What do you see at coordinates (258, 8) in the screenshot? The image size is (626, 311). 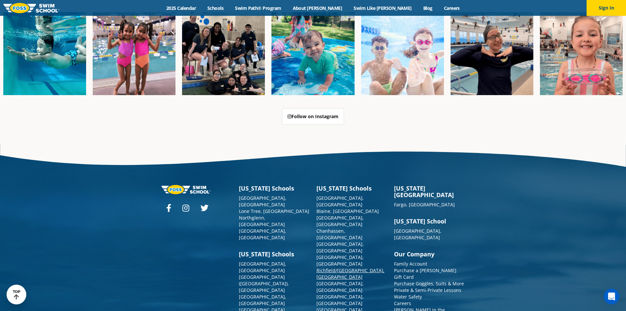 I see `a: Swim Path® Program` at bounding box center [258, 8].